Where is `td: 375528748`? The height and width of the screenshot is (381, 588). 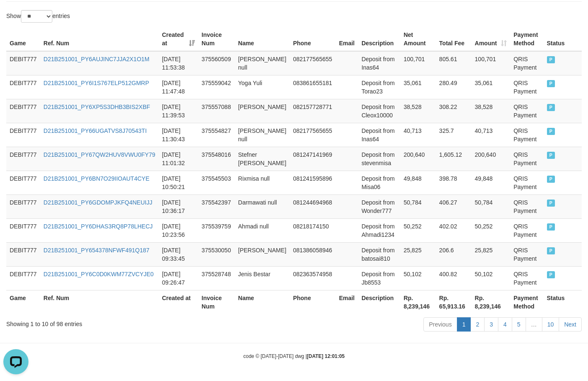
td: 375528748 is located at coordinates (216, 278).